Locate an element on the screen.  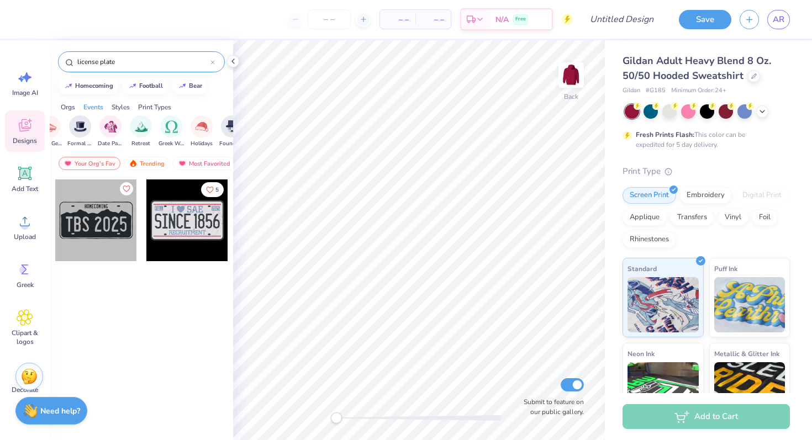
input: Try "Alpha" is located at coordinates (143, 62).